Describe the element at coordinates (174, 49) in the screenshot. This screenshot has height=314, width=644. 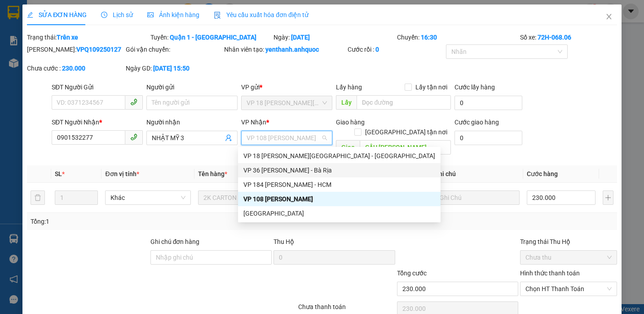
I see `div: Gói vận chuyển:` at that location.